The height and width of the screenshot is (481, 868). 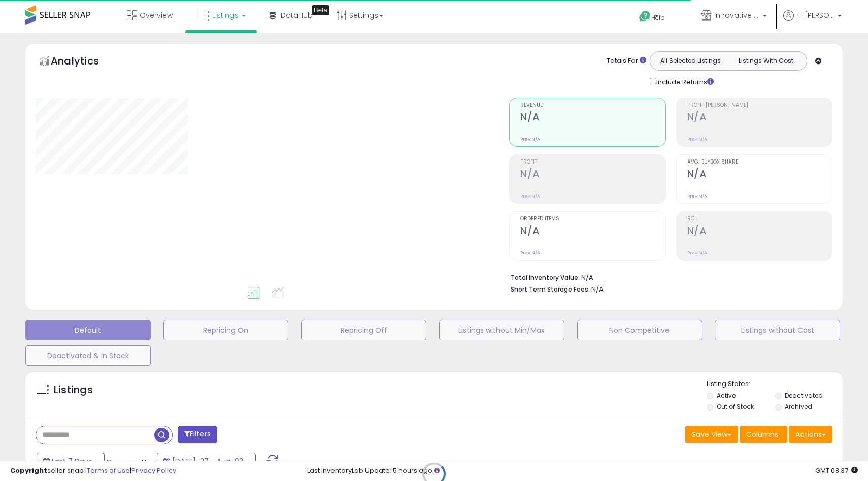 What do you see at coordinates (545, 277) in the screenshot?
I see `b: Total Inventory Value:` at bounding box center [545, 277].